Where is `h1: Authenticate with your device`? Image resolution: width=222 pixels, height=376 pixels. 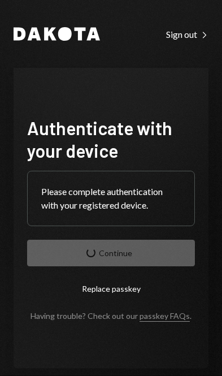
h1: Authenticate with your device is located at coordinates (111, 139).